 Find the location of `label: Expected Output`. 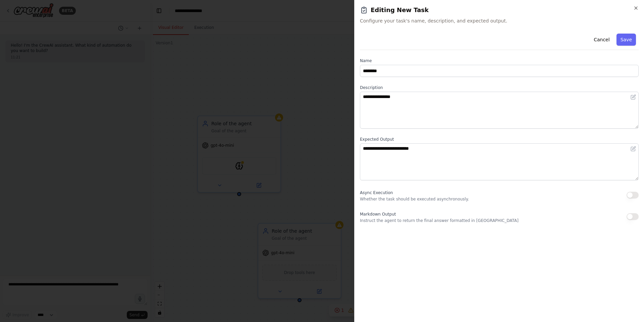

label: Expected Output is located at coordinates (499, 139).